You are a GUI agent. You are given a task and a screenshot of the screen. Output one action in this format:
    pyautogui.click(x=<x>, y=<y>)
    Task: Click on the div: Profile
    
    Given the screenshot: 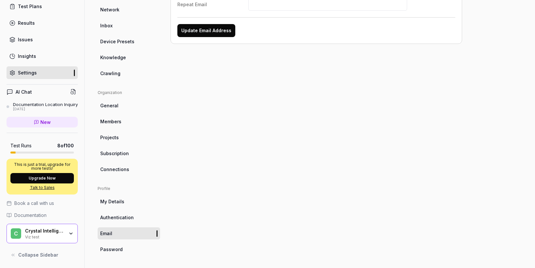 What is the action you would take?
    pyautogui.click(x=129, y=189)
    